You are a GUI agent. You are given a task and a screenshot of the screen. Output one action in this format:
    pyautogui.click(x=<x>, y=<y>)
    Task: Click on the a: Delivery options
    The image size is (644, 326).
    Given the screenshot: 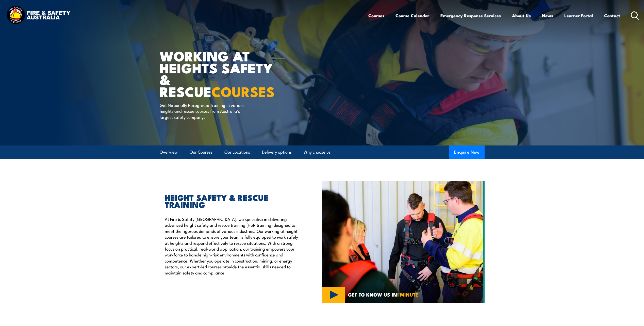 What is the action you would take?
    pyautogui.click(x=277, y=152)
    